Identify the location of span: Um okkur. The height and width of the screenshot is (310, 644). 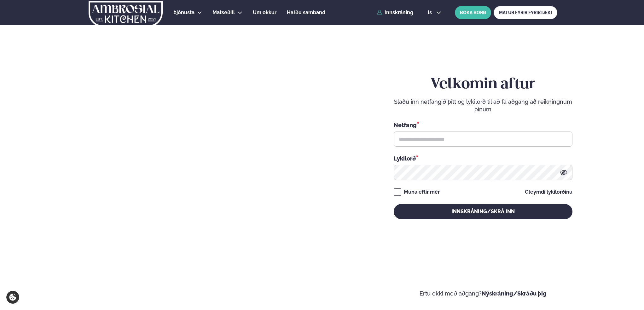
(265, 12).